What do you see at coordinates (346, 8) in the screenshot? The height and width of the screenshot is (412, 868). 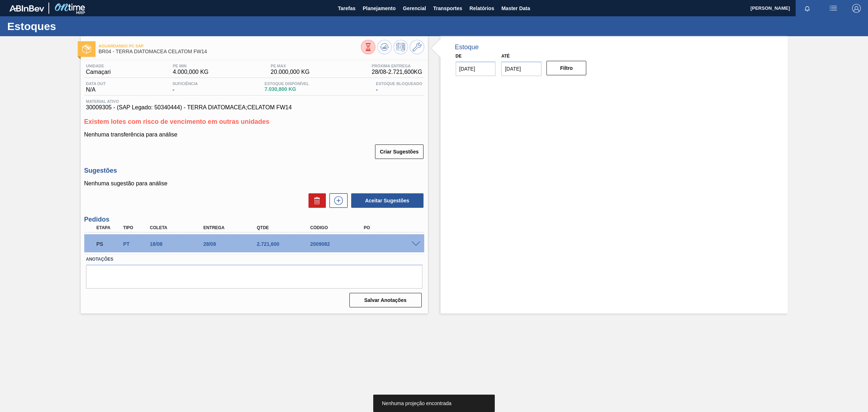 I see `span: Tarefas` at bounding box center [346, 8].